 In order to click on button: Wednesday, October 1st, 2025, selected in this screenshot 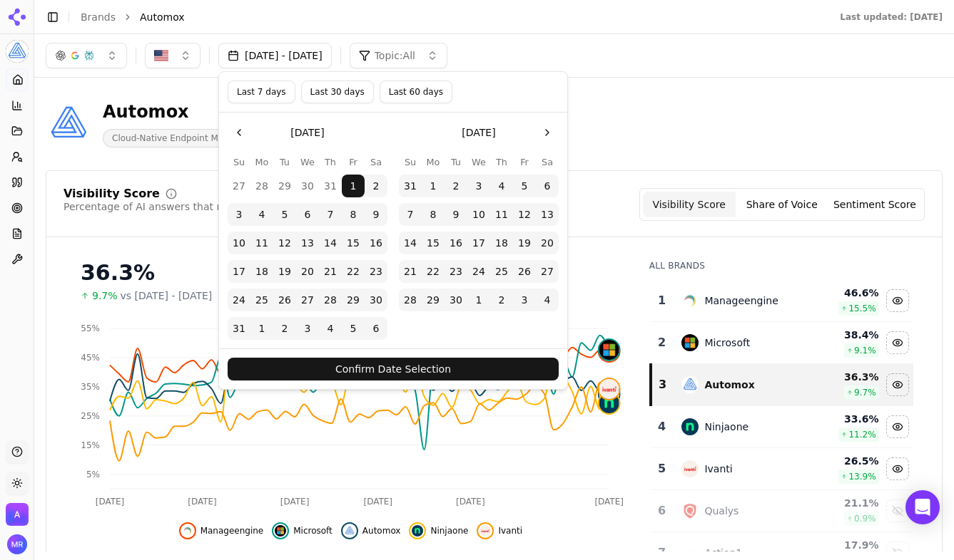, I will do `click(479, 300)`.